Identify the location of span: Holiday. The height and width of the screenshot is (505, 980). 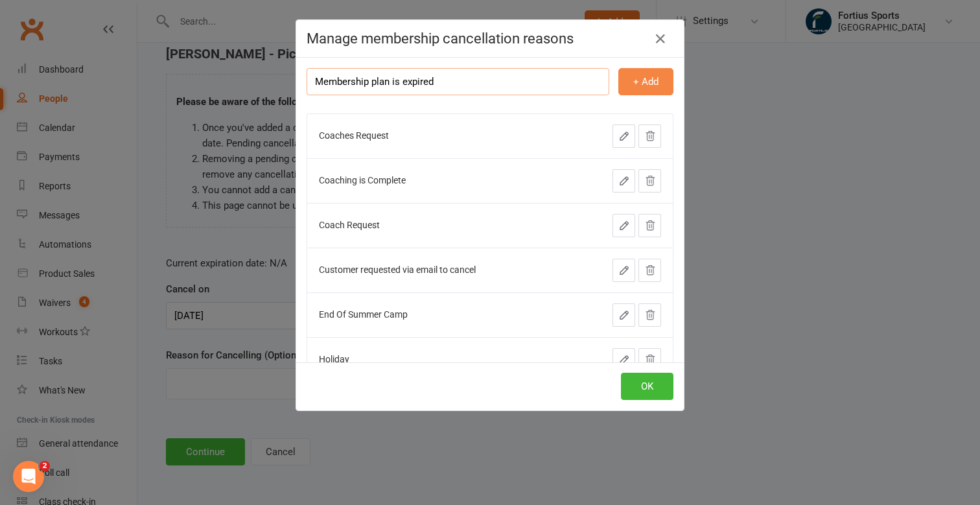
(334, 359).